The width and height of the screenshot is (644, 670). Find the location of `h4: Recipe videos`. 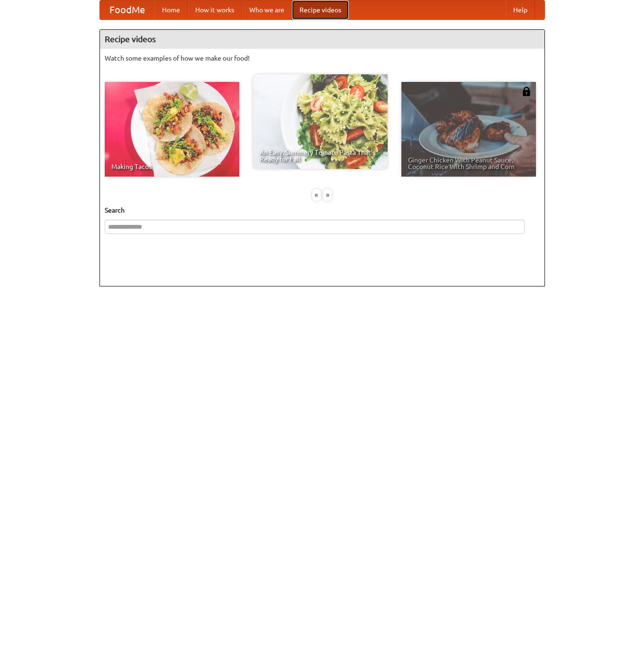

h4: Recipe videos is located at coordinates (322, 39).